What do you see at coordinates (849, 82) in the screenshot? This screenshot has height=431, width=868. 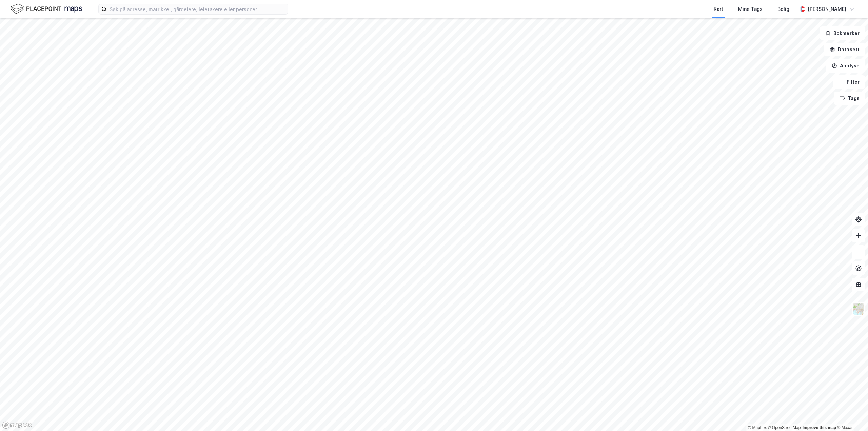 I see `button: Filter` at bounding box center [849, 82].